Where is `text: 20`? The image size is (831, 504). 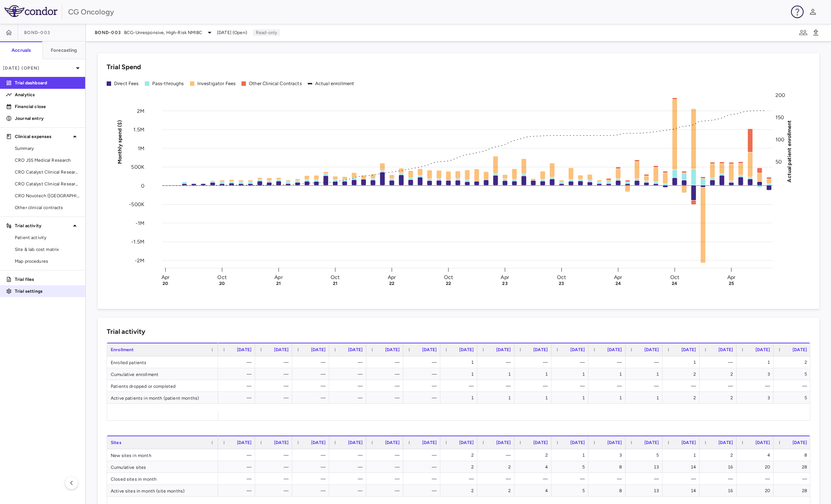
text: 20 is located at coordinates (165, 284).